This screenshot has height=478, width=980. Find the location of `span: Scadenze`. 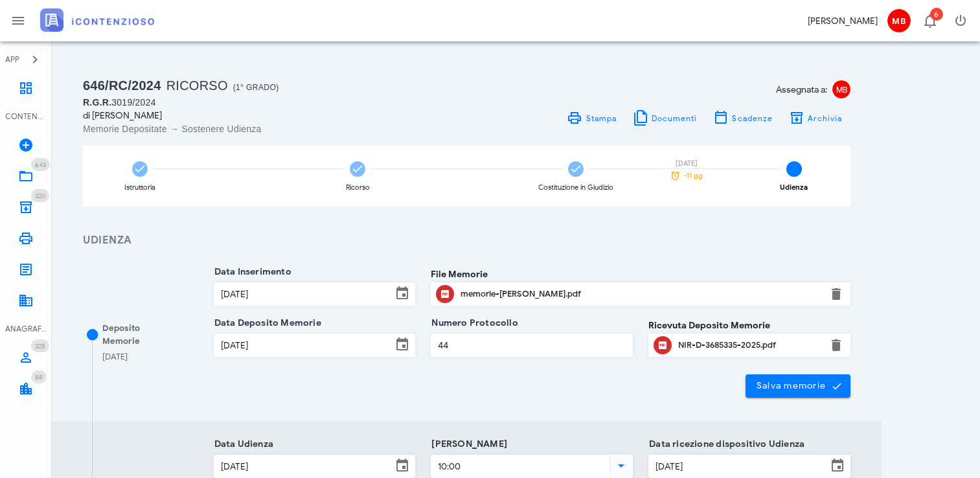

span: Scadenze is located at coordinates (752, 118).